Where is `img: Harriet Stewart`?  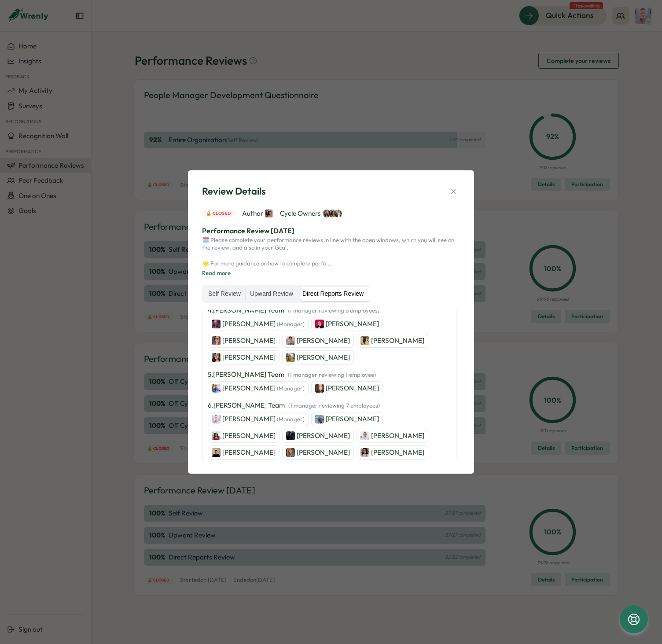
img: Harriet Stewart is located at coordinates (291, 452).